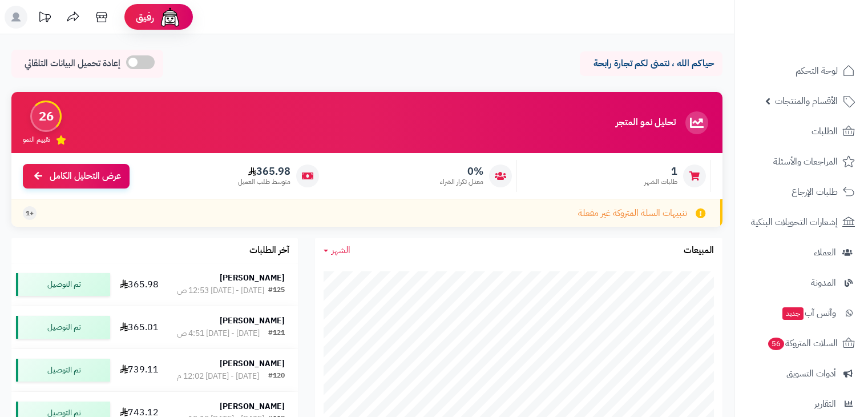 Image resolution: width=868 pixels, height=417 pixels. What do you see at coordinates (809, 313) in the screenshot?
I see `span: وآتس آب` at bounding box center [809, 313].